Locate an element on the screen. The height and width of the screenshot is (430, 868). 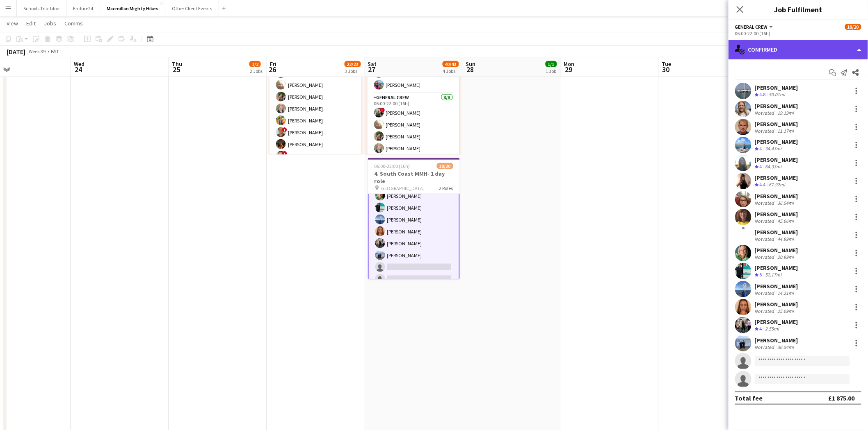
div: 1 Job is located at coordinates (551, 71).